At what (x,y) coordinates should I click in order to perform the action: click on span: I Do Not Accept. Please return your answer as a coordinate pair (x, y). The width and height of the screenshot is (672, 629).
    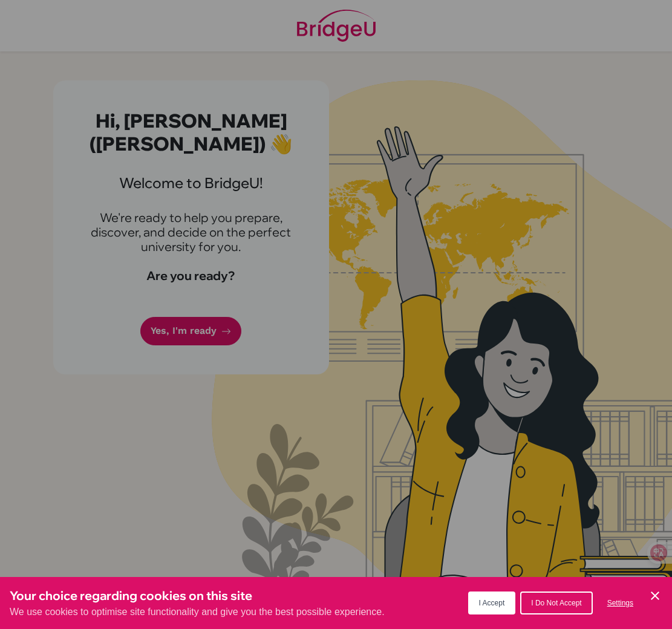
    Looking at the image, I should click on (555, 603).